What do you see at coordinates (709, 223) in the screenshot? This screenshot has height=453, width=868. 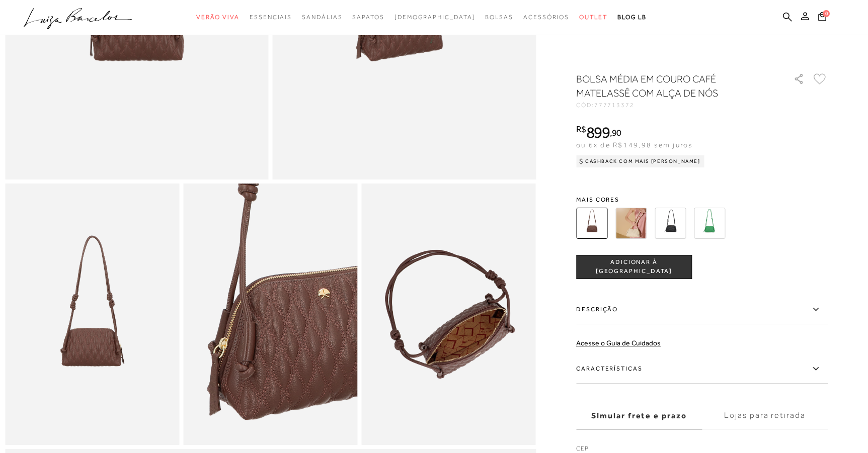 I see `img: BOLSA MÉDIA EM COURO VERDE TREVO MATELASSÊ COM ALÇA DE NÓS` at bounding box center [709, 223].